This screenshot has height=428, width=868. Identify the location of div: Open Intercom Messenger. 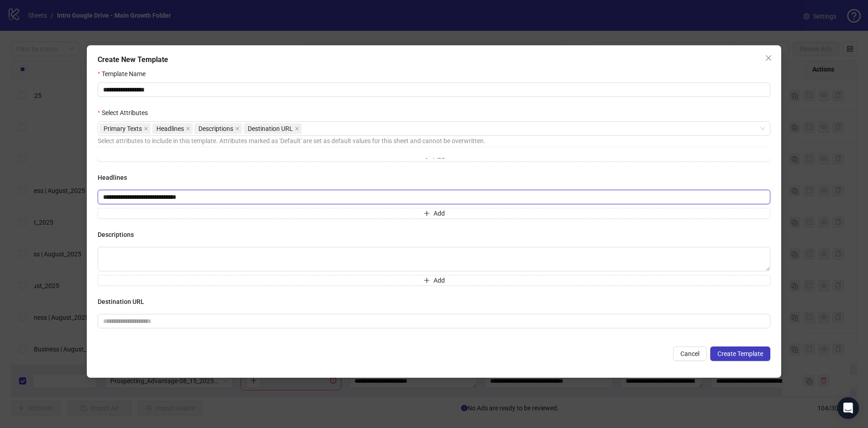
(848, 408).